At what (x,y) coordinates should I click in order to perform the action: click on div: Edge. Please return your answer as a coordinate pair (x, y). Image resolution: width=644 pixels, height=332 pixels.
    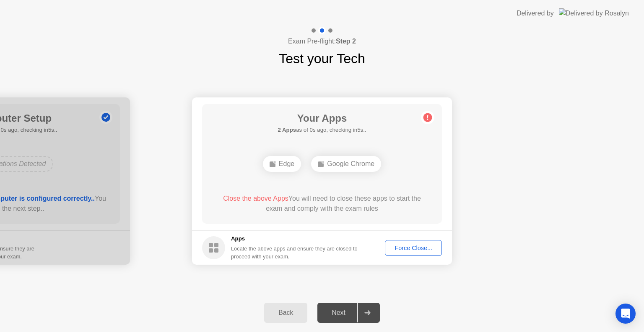
    Looking at the image, I should click on (282, 164).